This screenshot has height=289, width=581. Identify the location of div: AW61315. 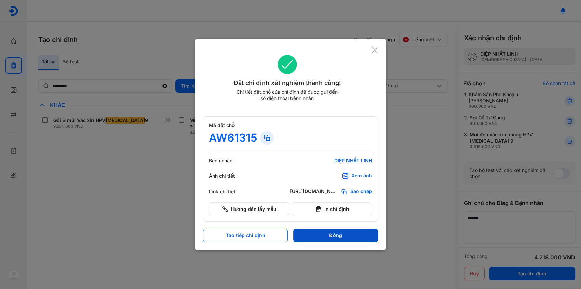
(233, 138).